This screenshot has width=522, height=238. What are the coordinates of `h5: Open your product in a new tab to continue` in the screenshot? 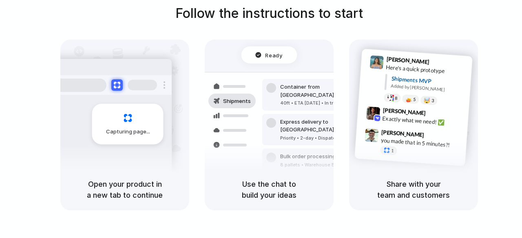 It's located at (125, 190).